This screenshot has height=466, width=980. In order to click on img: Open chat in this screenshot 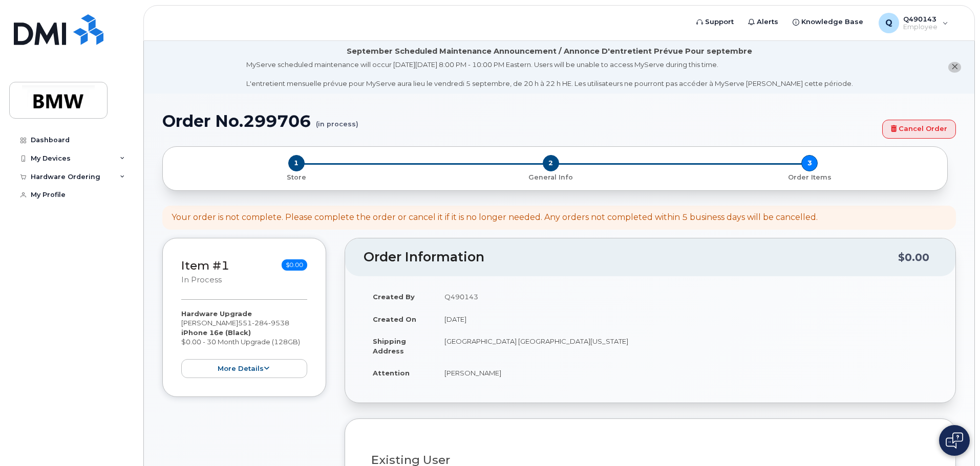, I will do `click(954, 440)`.